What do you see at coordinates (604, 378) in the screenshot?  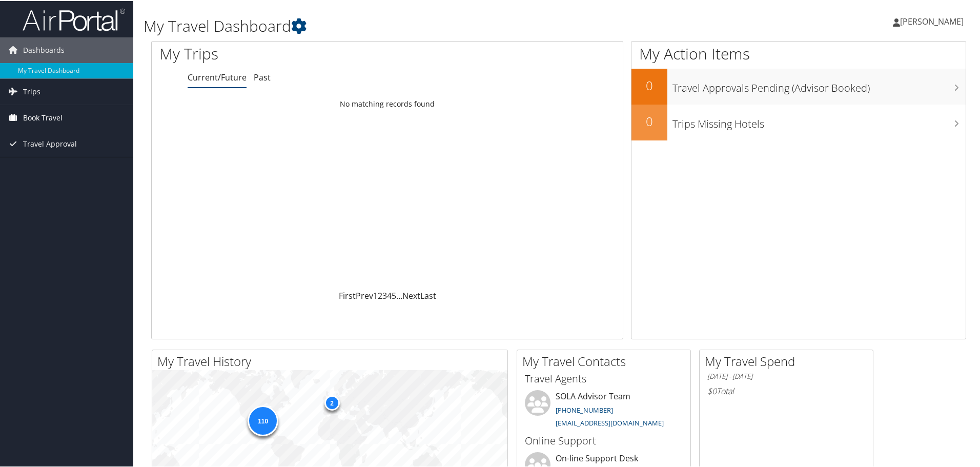 I see `h3: Travel Agents` at bounding box center [604, 378].